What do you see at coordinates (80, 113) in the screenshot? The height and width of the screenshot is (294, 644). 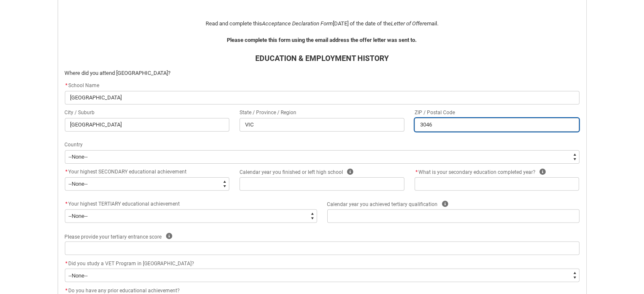 I see `span: City / Suburb` at bounding box center [80, 113].